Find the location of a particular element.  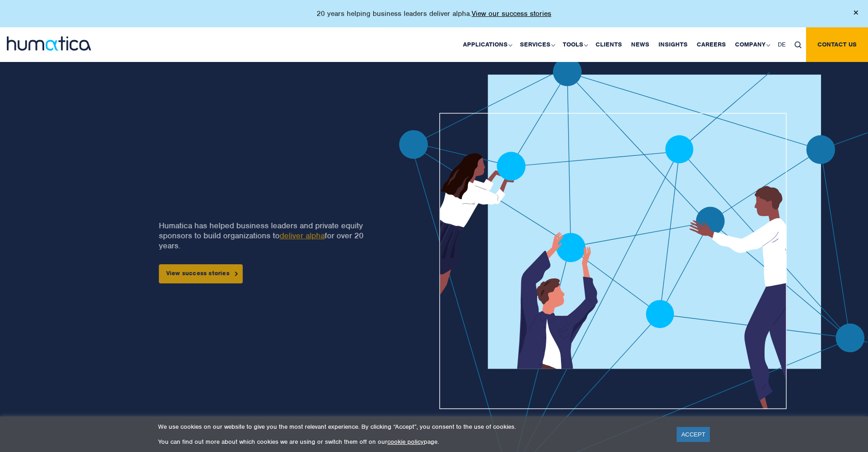

a: Tools is located at coordinates (574, 45).